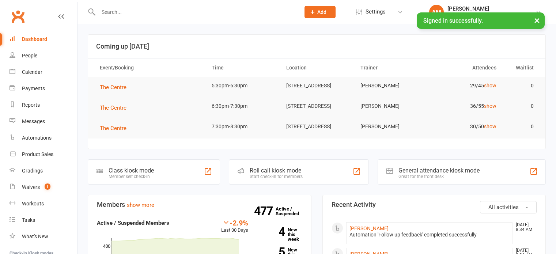 The image size is (556, 254). What do you see at coordinates (43, 154) in the screenshot?
I see `a: Product Sales` at bounding box center [43, 154].